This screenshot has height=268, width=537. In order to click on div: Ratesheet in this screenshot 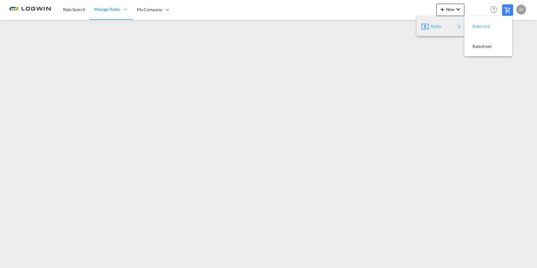, I will do `click(488, 46)`.